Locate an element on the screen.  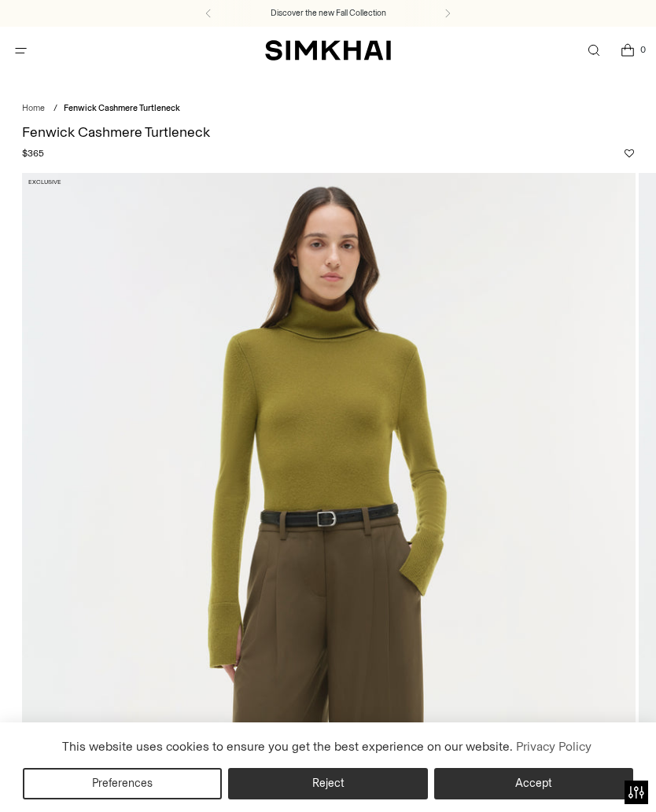
a: Home is located at coordinates (33, 107).